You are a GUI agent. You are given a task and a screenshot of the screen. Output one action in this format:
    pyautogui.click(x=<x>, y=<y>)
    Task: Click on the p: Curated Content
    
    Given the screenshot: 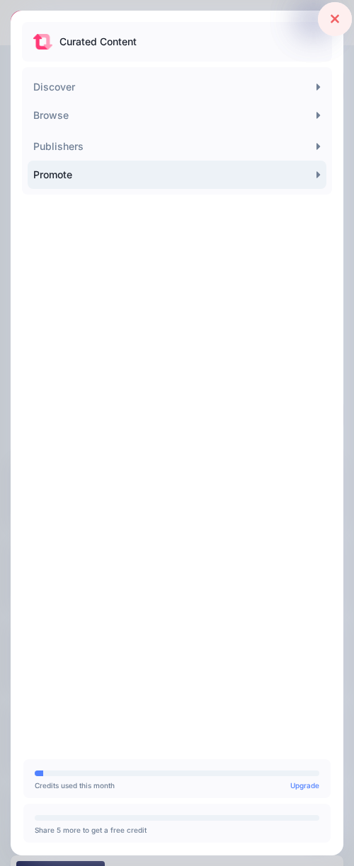 What is the action you would take?
    pyautogui.click(x=98, y=42)
    